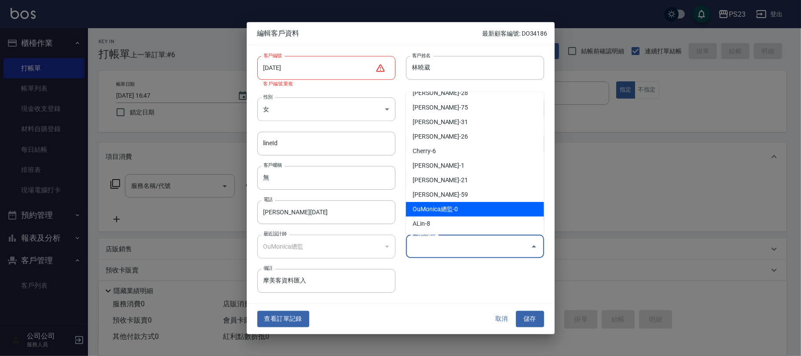 This screenshot has width=801, height=356. Describe the element at coordinates (268, 96) in the screenshot. I see `label: 性別` at that location.